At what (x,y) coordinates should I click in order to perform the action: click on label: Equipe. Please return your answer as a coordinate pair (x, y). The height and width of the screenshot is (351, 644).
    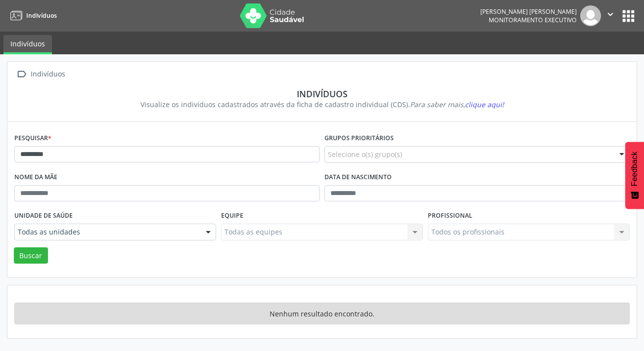
    Looking at the image, I should click on (232, 216).